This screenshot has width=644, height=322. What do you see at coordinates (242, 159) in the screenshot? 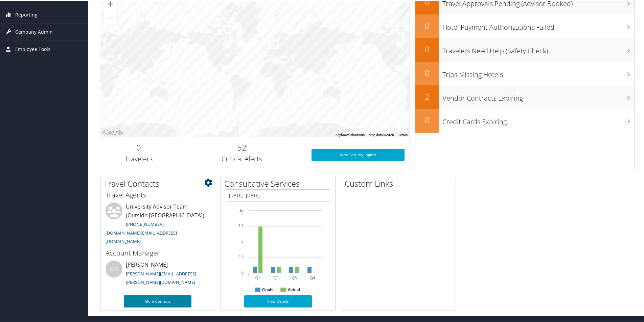
I see `h3: Critical Alerts` at bounding box center [242, 159].